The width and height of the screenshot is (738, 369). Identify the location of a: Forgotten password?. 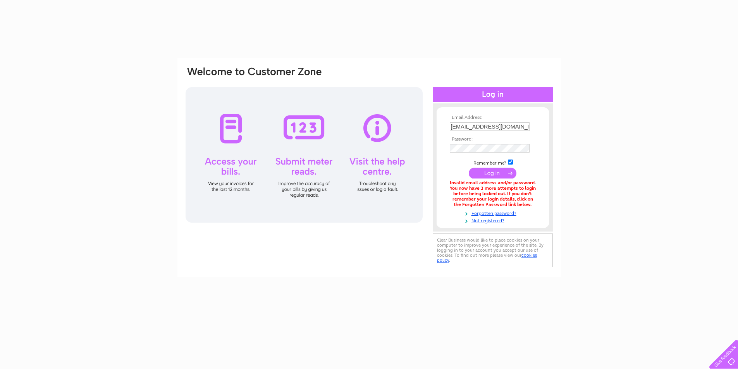
(494, 213).